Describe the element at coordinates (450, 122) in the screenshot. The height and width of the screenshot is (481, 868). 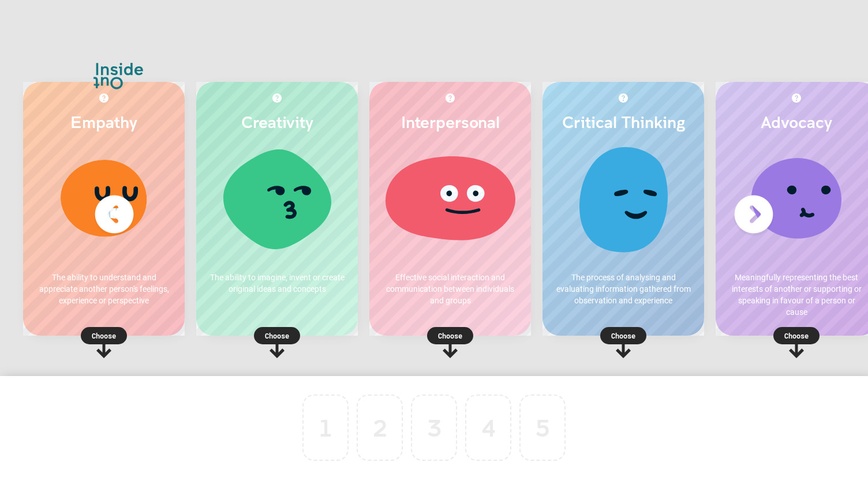
I see `h2: Interpersonal` at that location.